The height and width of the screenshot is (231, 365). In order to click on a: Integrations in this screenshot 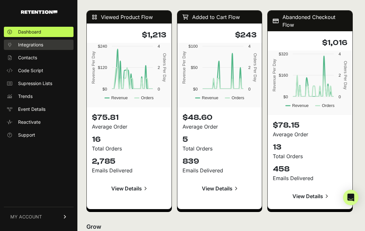, I will do `click(39, 45)`.